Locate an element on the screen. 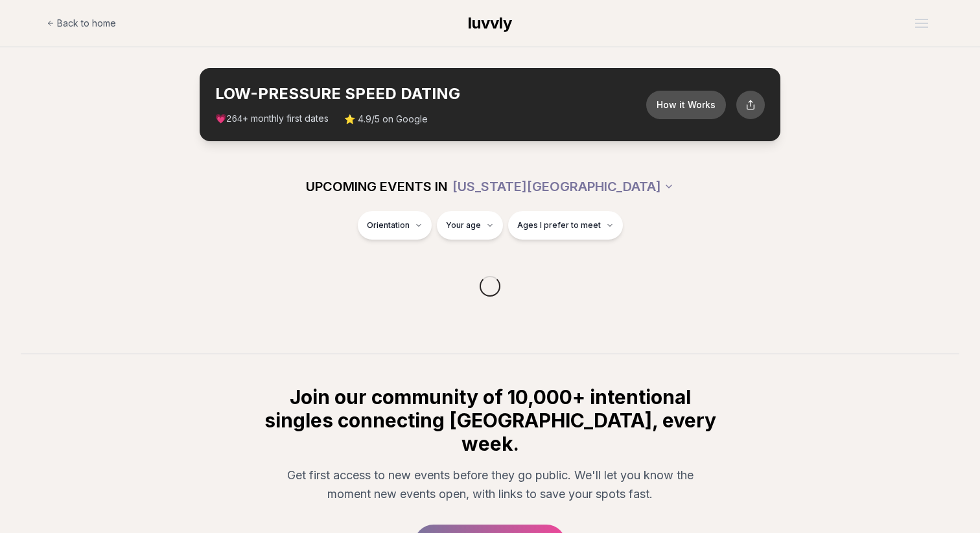 Image resolution: width=980 pixels, height=533 pixels. span: Ages I prefer to meet is located at coordinates (559, 226).